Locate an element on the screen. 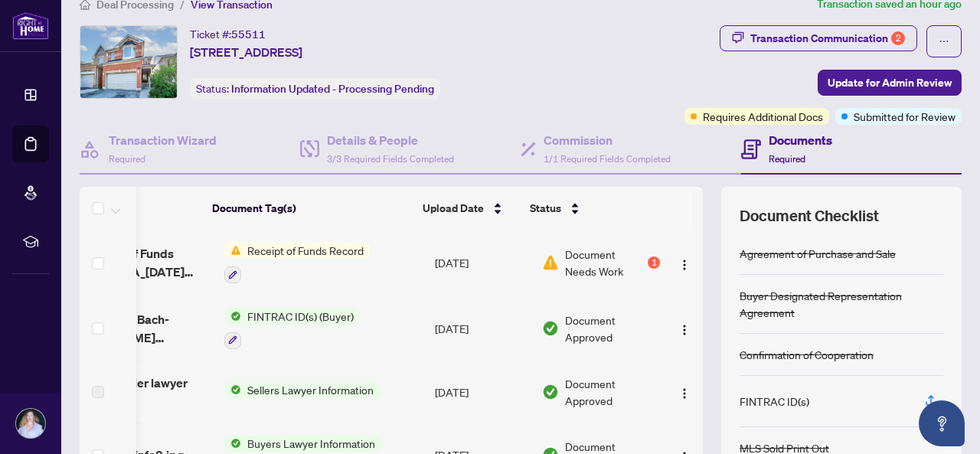 This screenshot has height=454, width=980. span: Update for Admin Review is located at coordinates (890, 82).